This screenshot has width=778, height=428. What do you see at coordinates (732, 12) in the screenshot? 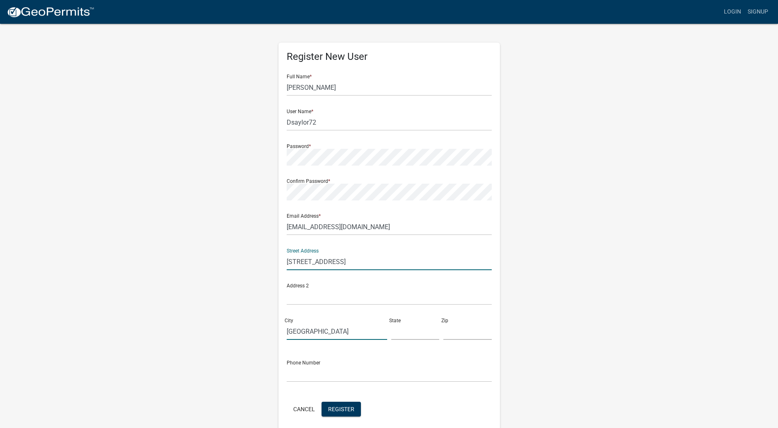
I see `a: Login` at bounding box center [732, 12].